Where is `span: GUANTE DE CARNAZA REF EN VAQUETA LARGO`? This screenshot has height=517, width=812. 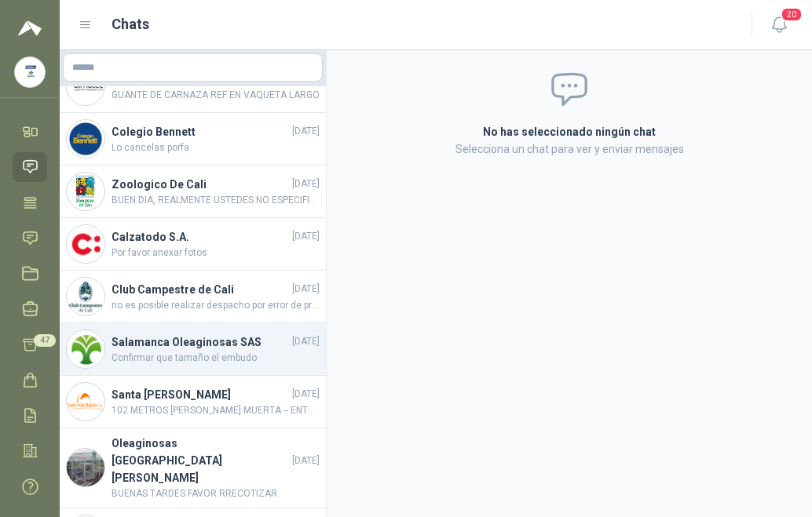
span: GUANTE DE CARNAZA REF EN VAQUETA LARGO is located at coordinates (216, 95).